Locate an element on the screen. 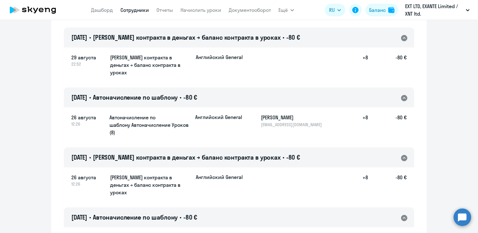  span: RU is located at coordinates (332, 10).